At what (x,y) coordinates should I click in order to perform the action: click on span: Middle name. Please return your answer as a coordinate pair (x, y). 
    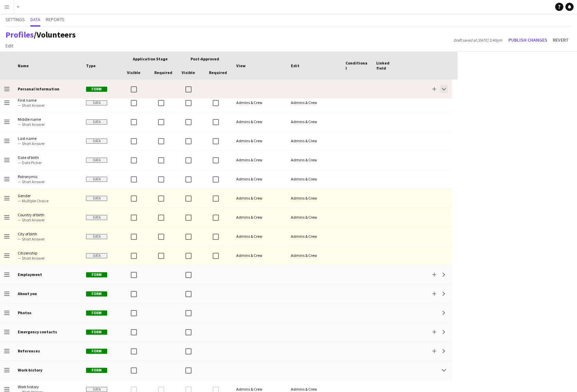
    Looking at the image, I should click on (48, 119).